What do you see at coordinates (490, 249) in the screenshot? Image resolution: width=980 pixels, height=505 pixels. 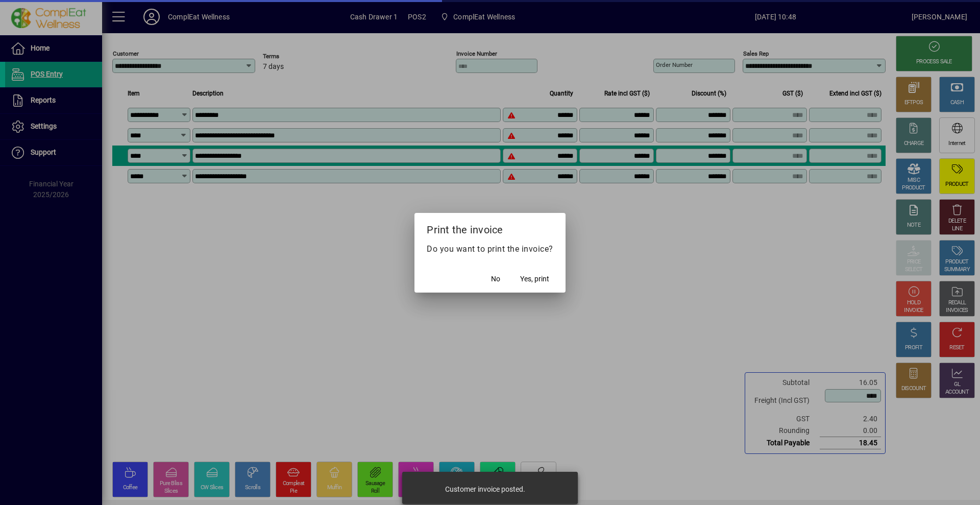 I see `p: Do you want to print the invoice?` at bounding box center [490, 249].